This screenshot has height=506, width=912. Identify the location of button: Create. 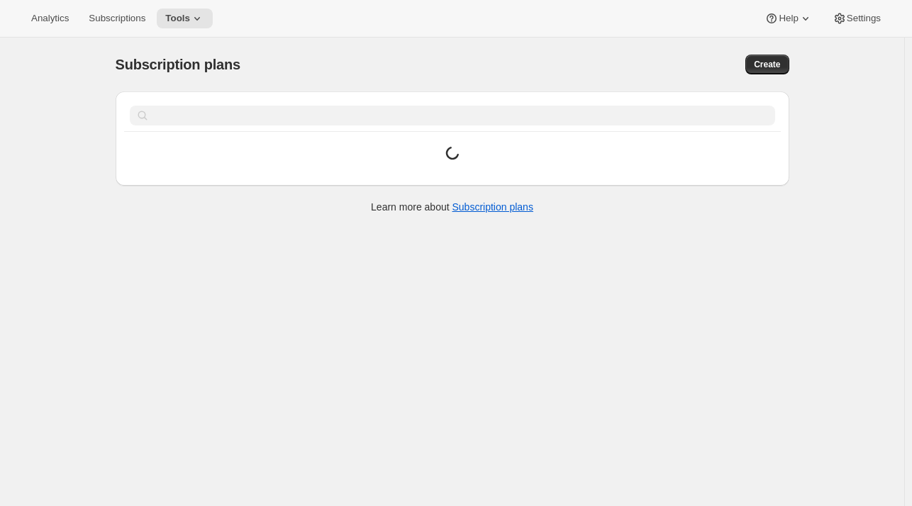
(766, 65).